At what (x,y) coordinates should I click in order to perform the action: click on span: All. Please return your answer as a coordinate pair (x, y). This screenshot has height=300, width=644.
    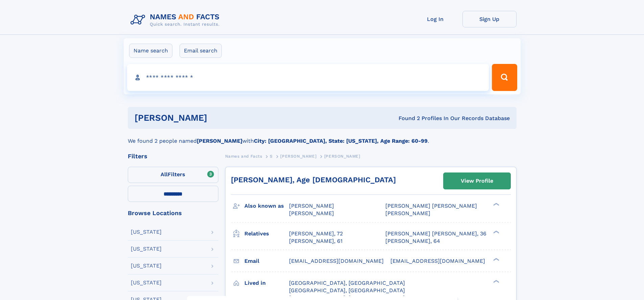
    Looking at the image, I should click on (164, 174).